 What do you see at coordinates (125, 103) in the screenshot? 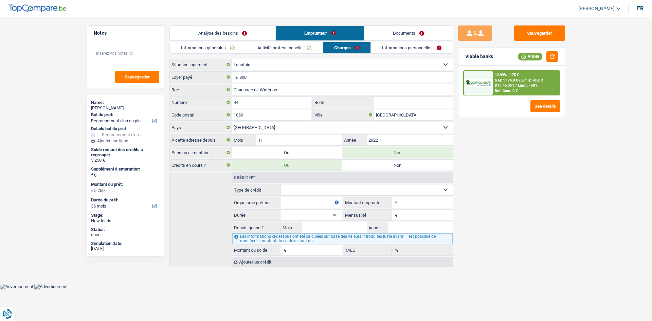
I see `div: Name:` at bounding box center [125, 103].